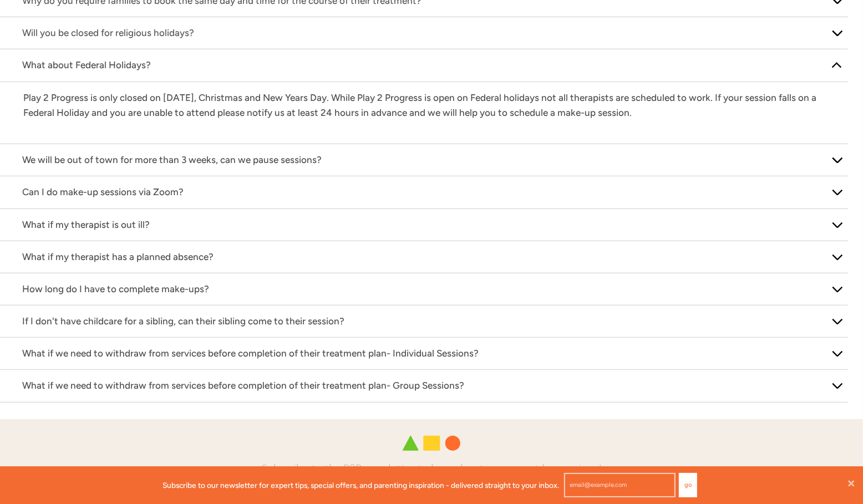 This screenshot has height=504, width=863. What do you see at coordinates (620, 485) in the screenshot?
I see `input: email@example.com` at bounding box center [620, 485].